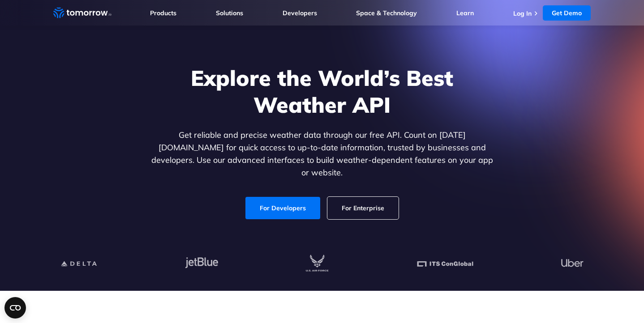 The height and width of the screenshot is (323, 644). What do you see at coordinates (465, 13) in the screenshot?
I see `a: Learn` at bounding box center [465, 13].